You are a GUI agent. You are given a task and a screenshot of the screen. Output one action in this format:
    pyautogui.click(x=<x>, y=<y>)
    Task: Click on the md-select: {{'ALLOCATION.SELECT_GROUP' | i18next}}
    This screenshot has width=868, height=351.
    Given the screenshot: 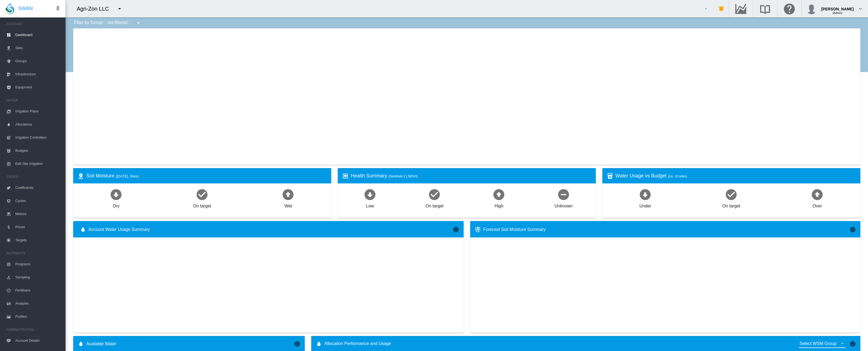 What is the action you would take?
    pyautogui.click(x=822, y=343)
    